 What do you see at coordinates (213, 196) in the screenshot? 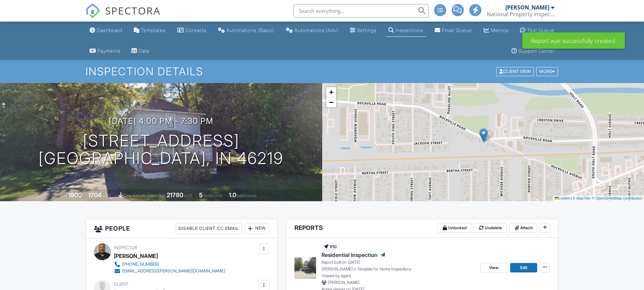
I see `span: bedrooms` at bounding box center [213, 196].